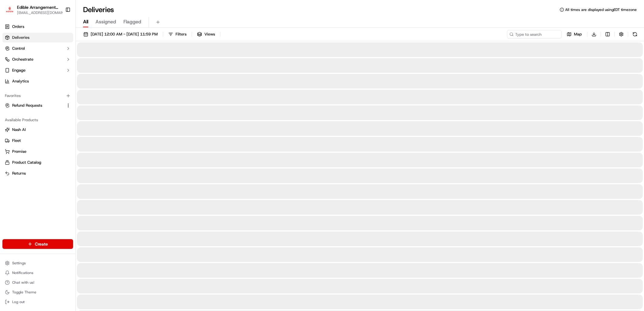 This screenshot has height=311, width=644. What do you see at coordinates (23, 282) in the screenshot?
I see `span: Chat with us!` at bounding box center [23, 282].